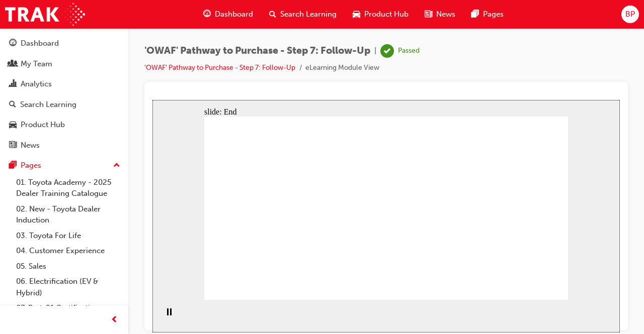 Image resolution: width=644 pixels, height=334 pixels. What do you see at coordinates (228, 14) in the screenshot?
I see `a: guage-iconDashboard` at bounding box center [228, 14].